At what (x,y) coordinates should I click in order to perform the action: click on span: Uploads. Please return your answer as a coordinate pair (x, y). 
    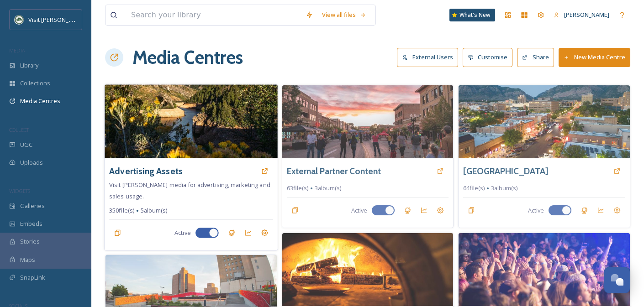
    Looking at the image, I should click on (31, 162).